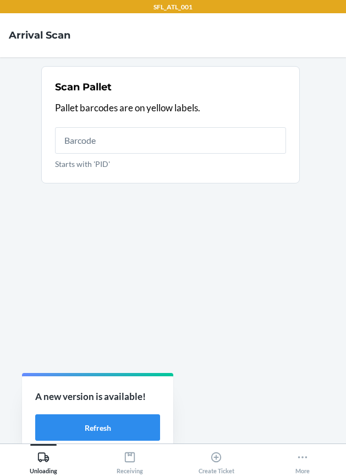  I want to click on div: More, so click(303, 460).